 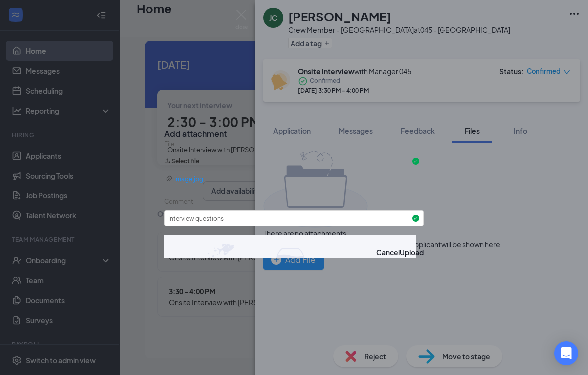 What do you see at coordinates (182, 160) in the screenshot?
I see `span: upload Select file` at bounding box center [182, 160].